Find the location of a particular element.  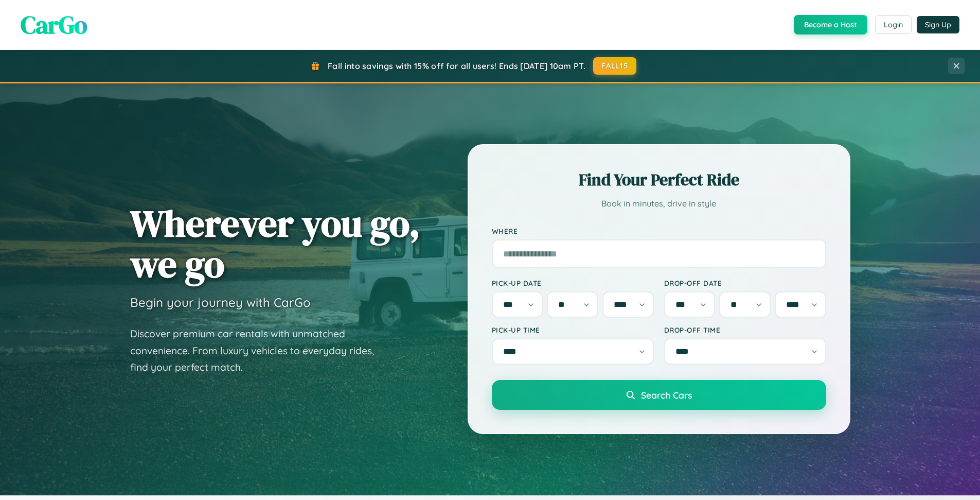

label: Drop-off Time is located at coordinates (745, 330).